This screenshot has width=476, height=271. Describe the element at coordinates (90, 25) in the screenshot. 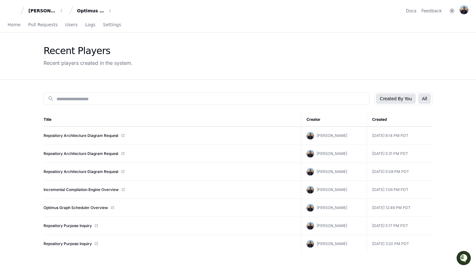

I see `span: Logs` at that location.